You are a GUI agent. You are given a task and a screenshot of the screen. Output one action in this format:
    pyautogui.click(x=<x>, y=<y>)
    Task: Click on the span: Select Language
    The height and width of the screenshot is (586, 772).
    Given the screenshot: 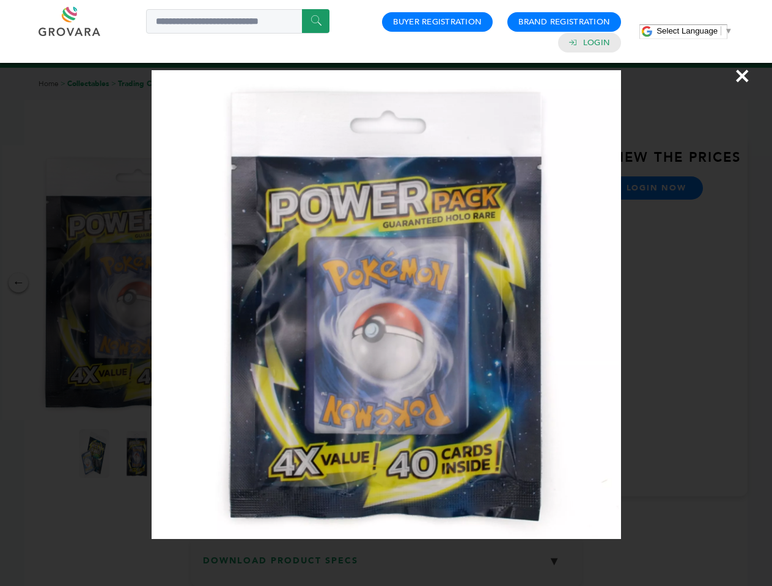 What is the action you would take?
    pyautogui.click(x=687, y=31)
    